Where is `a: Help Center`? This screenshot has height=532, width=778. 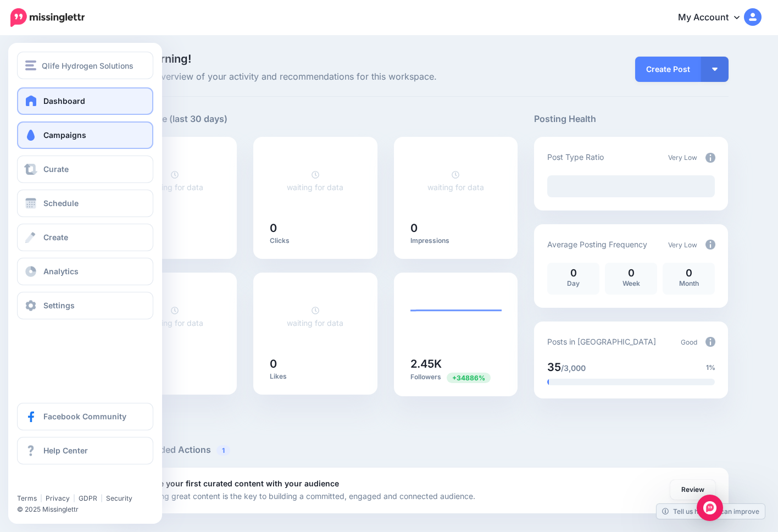
a: Help Center is located at coordinates (85, 451).